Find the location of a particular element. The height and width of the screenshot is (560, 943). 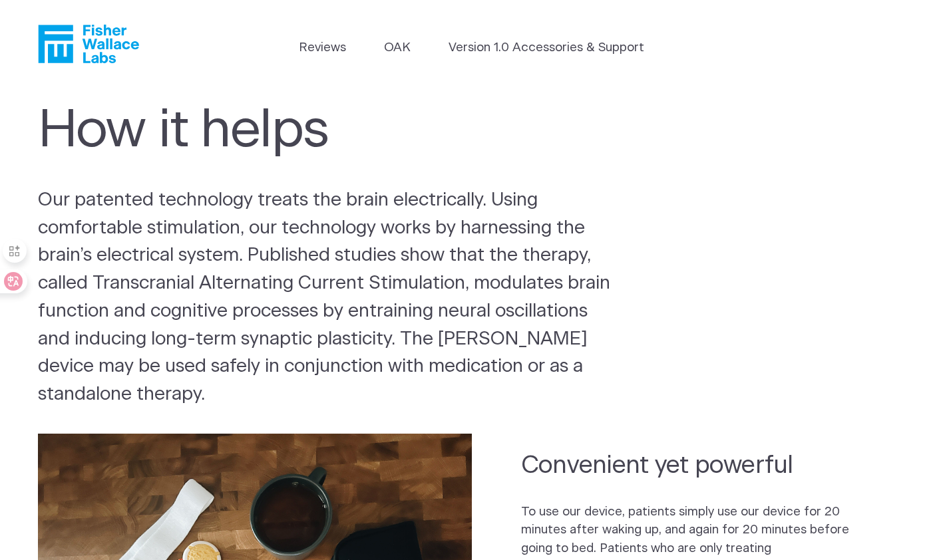

h2: Convenient yet powerful is located at coordinates (688, 464).